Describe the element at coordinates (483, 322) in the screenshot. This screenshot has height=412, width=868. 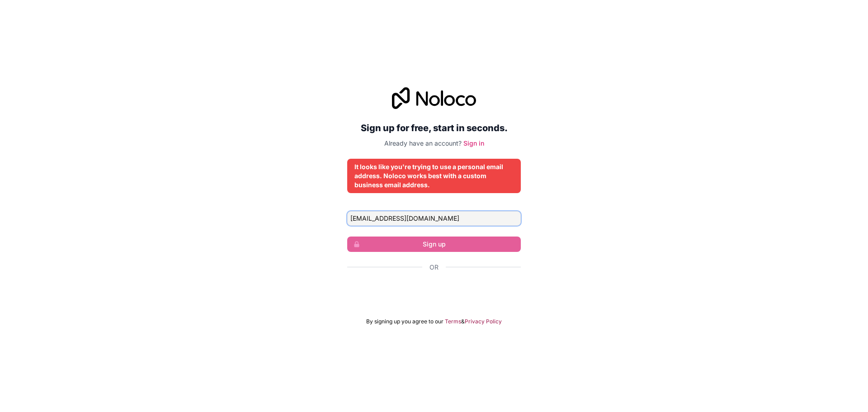
I see `a: Privacy Policy` at that location.